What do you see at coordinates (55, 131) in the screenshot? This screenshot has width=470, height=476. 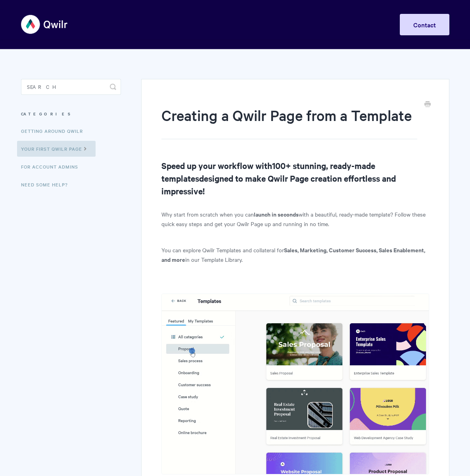 I see `a: Getting Around Qwilr` at bounding box center [55, 131].